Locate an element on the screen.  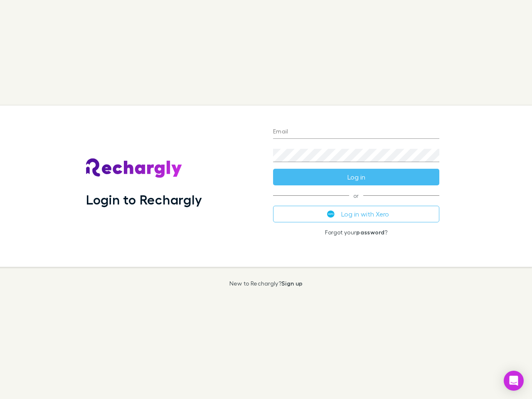
span: or is located at coordinates (356, 196).